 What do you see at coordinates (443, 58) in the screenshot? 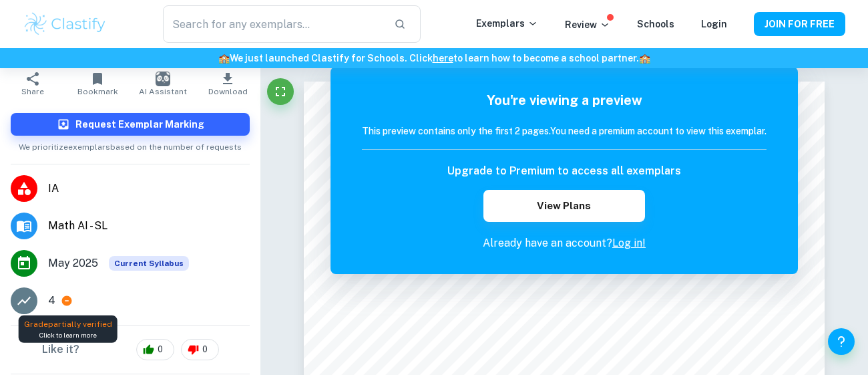
I see `a: here` at bounding box center [443, 58].